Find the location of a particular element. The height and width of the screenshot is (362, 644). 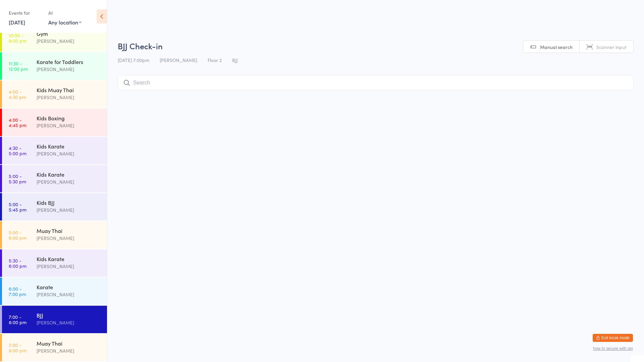

div: Karate for Toddlers is located at coordinates (69, 62).